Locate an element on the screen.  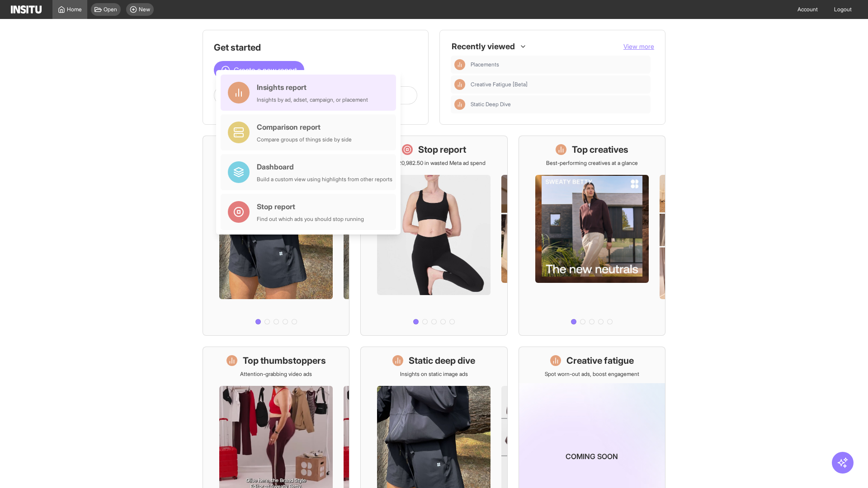
div: Stop report is located at coordinates (310, 206).